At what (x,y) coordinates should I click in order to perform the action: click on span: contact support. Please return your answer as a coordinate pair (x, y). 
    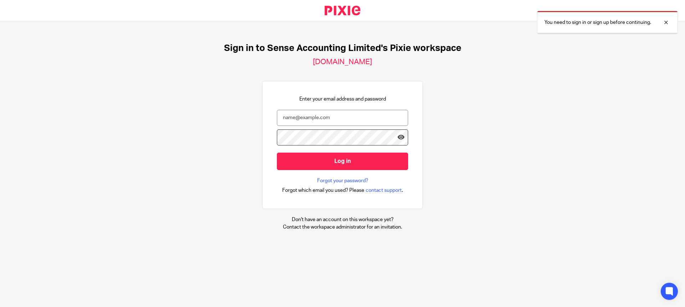
    Looking at the image, I should click on (383, 190).